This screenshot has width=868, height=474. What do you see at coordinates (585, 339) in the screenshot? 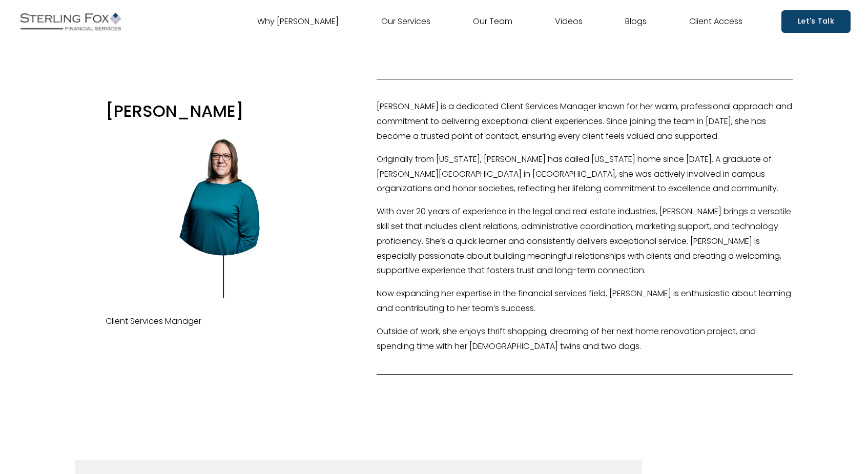
I see `p: Outside of work, she enjoys thrift shopping, dreaming of her next home renovation project, and sp...` at bounding box center [585, 339].